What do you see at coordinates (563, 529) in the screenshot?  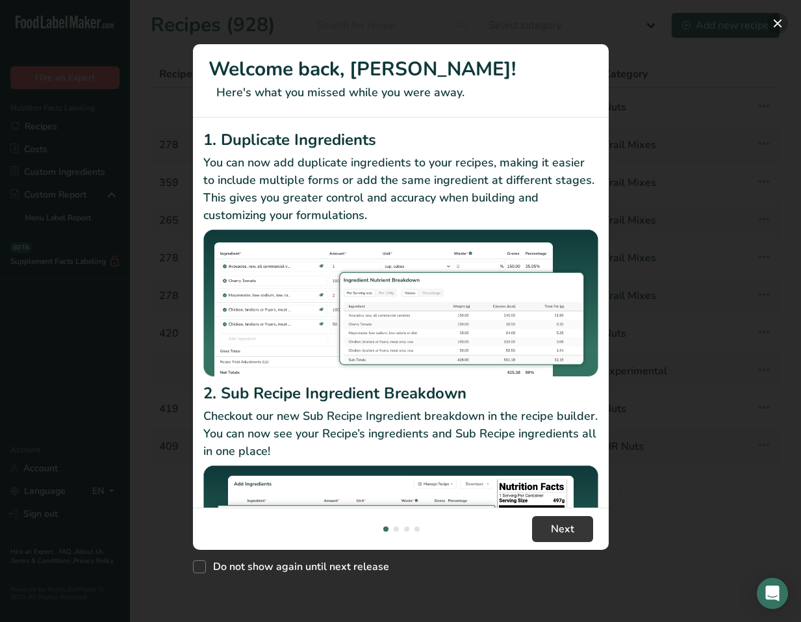 I see `span: Next` at bounding box center [563, 529].